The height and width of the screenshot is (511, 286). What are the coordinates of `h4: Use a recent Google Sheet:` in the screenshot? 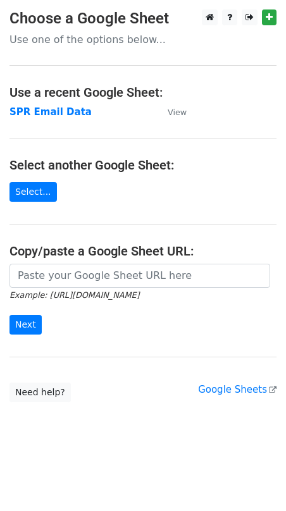 It's located at (143, 92).